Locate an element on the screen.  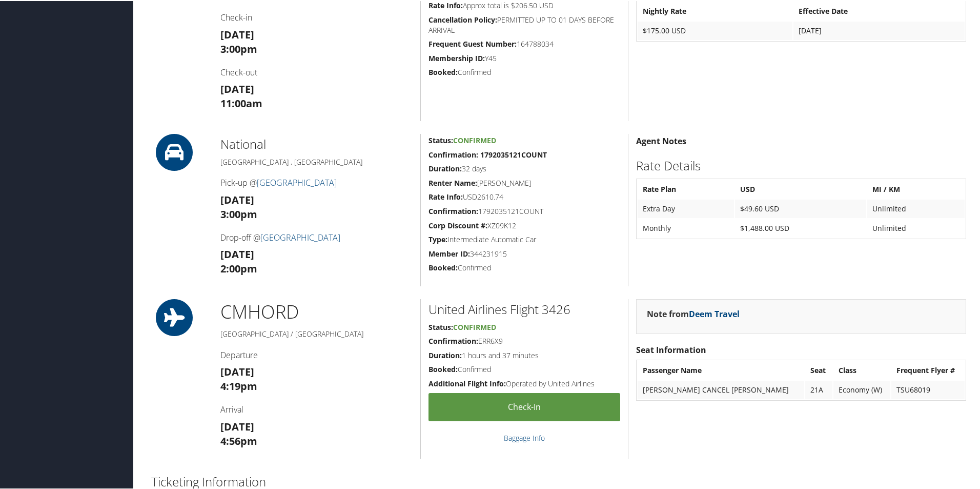
h4: Departure is located at coordinates (316, 354).